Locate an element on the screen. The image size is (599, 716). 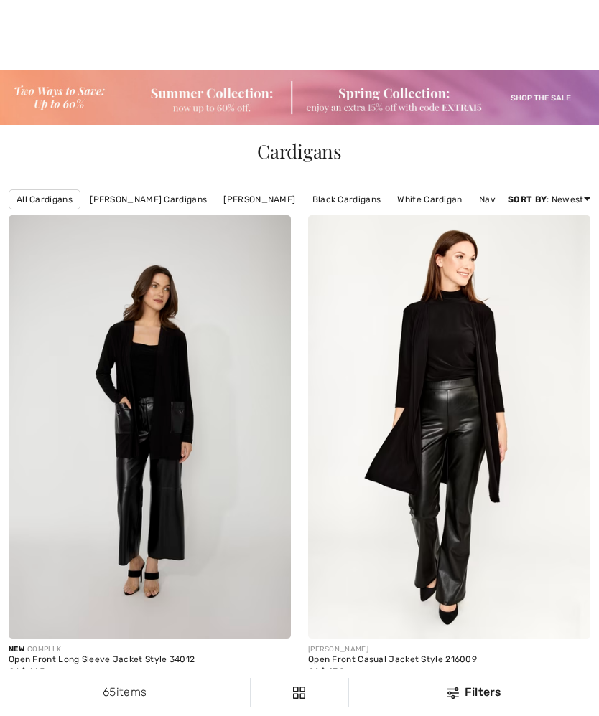
span: New is located at coordinates (17, 650).